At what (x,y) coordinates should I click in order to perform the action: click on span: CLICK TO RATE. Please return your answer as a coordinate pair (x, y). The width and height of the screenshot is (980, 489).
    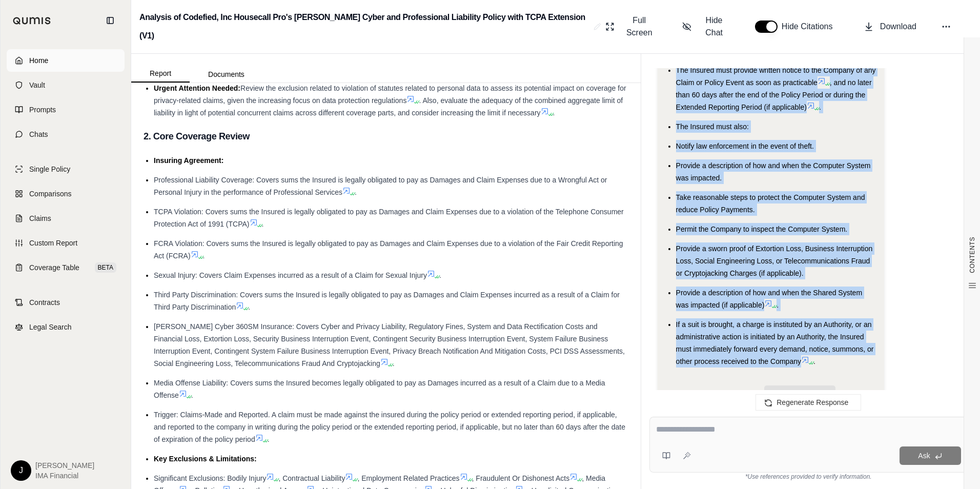
    Looking at the image, I should click on (800, 394).